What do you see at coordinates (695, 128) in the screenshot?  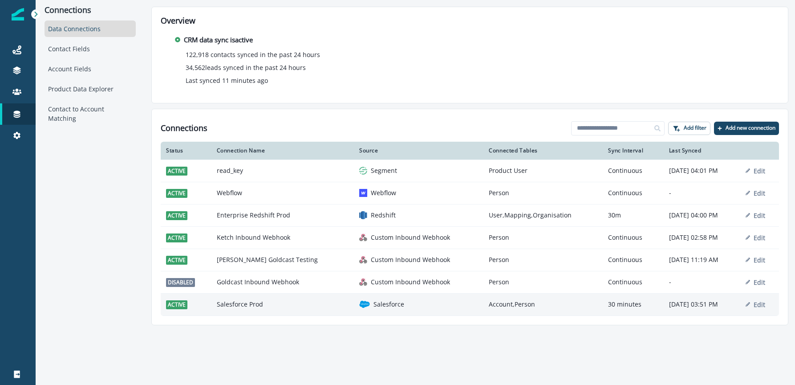 I see `p: Add filter` at bounding box center [695, 128].